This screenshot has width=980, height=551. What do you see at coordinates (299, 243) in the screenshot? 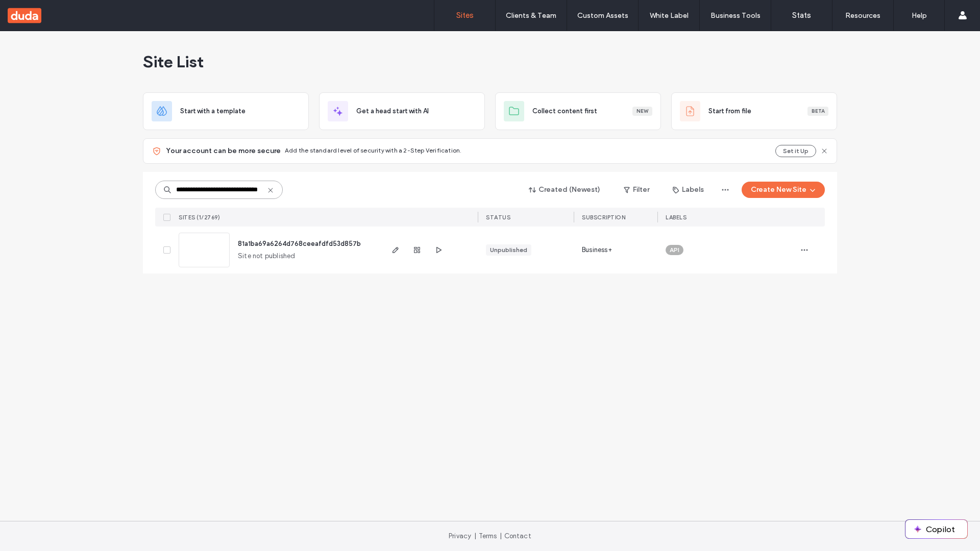
I see `a: 81a1ba69a6264d768ceeafdfd53d857b` at bounding box center [299, 243].